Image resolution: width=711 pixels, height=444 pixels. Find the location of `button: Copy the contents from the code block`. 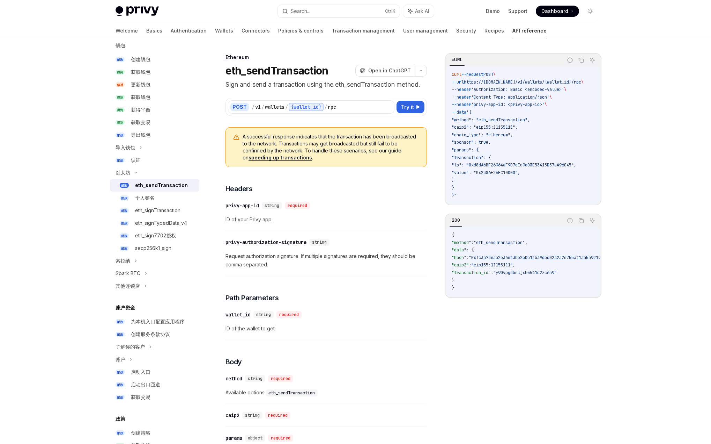

button: Copy the contents from the code block is located at coordinates (582, 60).